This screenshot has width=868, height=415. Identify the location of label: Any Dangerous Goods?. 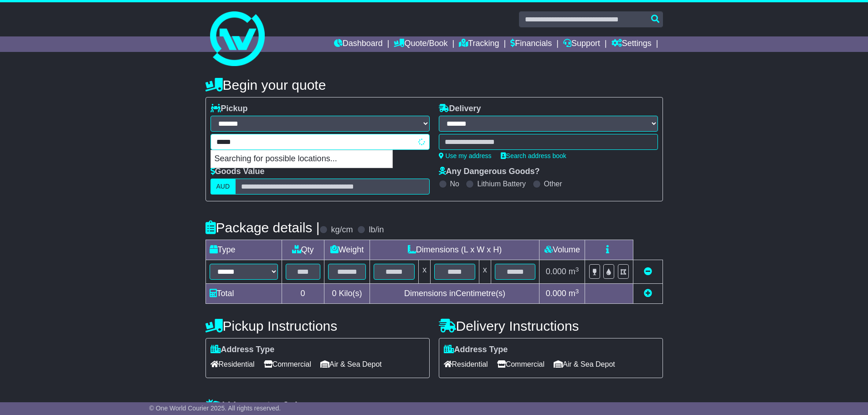
(489, 172).